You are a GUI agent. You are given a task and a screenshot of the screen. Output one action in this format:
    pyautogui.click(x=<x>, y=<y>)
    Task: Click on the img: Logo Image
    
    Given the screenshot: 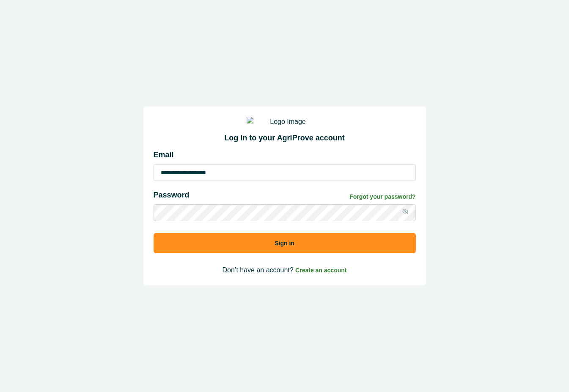 What is the action you would take?
    pyautogui.click(x=285, y=122)
    